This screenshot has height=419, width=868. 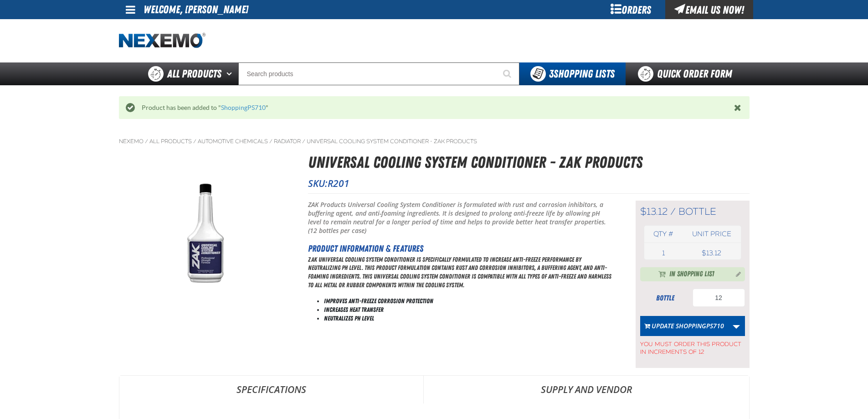 I want to click on span: Shopping Lists, so click(x=582, y=74).